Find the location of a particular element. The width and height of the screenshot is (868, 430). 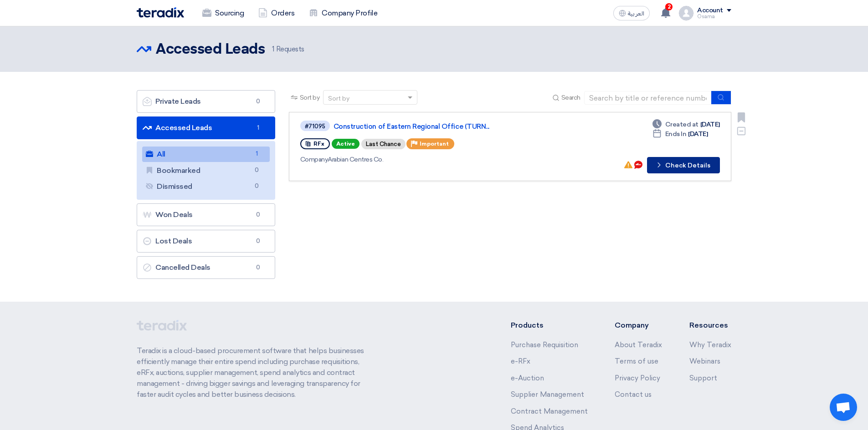

a: Contact us is located at coordinates (632, 395).